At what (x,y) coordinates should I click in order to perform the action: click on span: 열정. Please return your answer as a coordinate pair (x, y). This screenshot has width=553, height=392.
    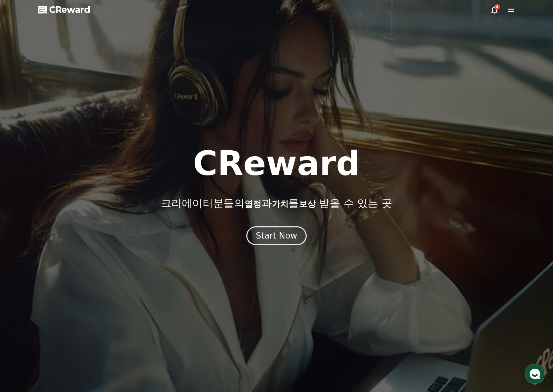
    Looking at the image, I should click on (253, 204).